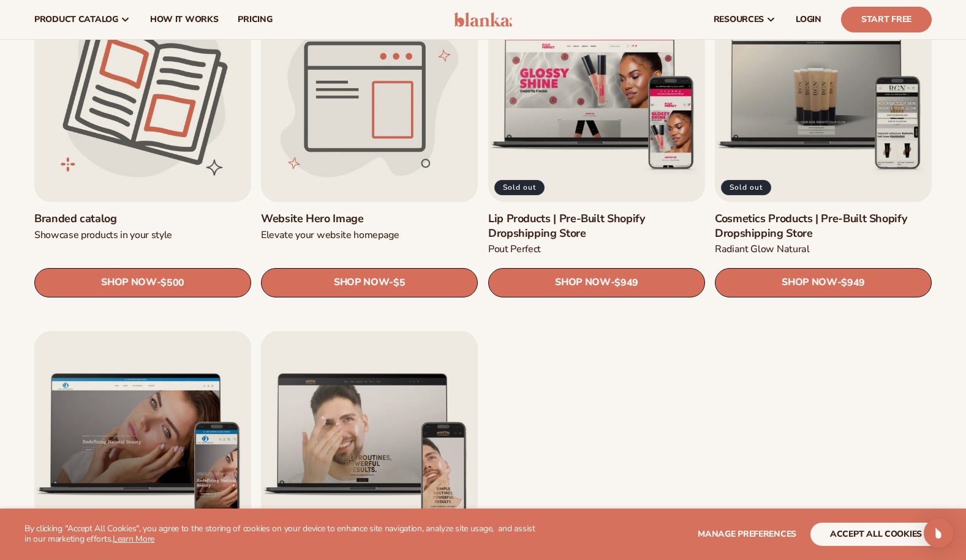 This screenshot has width=966, height=560. What do you see at coordinates (824, 226) in the screenshot?
I see `a: Cosmetics Products | Pre-Built Shopify Dropshipping Store` at bounding box center [824, 226].